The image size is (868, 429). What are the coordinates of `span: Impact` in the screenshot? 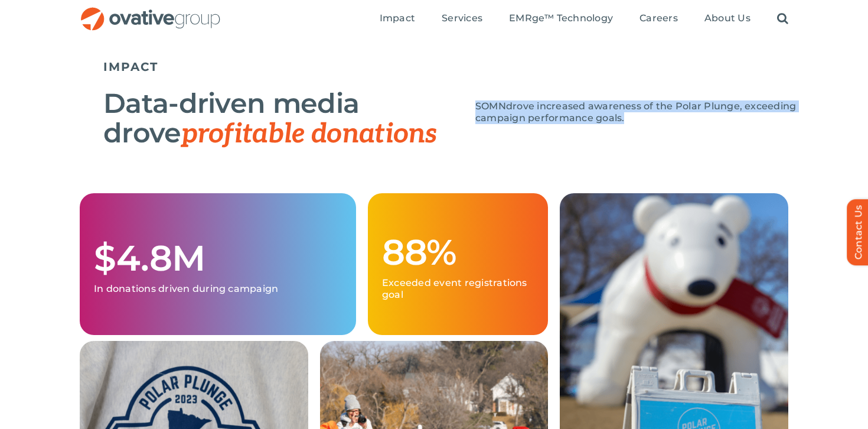 It's located at (397, 18).